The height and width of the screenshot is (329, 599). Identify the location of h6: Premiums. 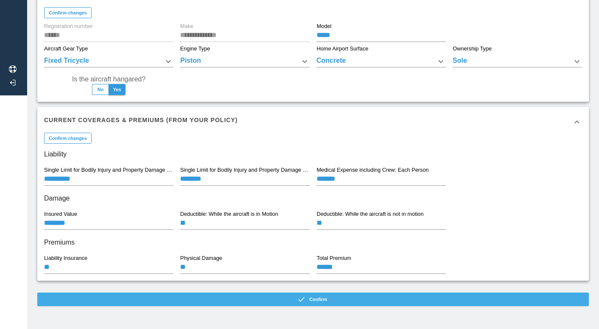
(313, 242).